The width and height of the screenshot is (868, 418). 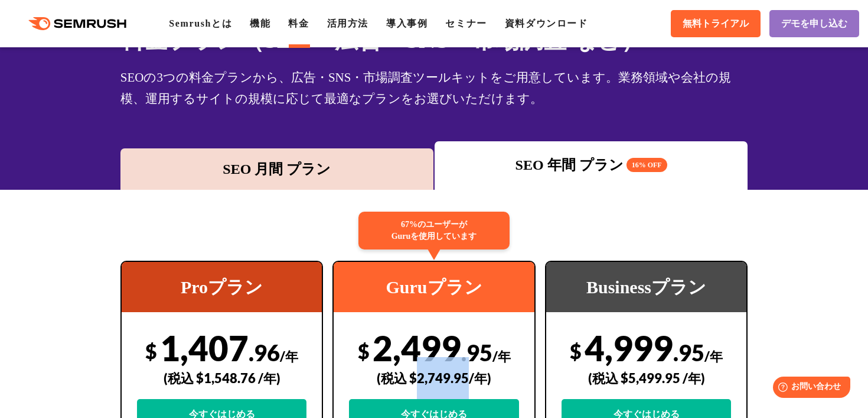 What do you see at coordinates (298, 23) in the screenshot?
I see `a: 料金` at bounding box center [298, 23].